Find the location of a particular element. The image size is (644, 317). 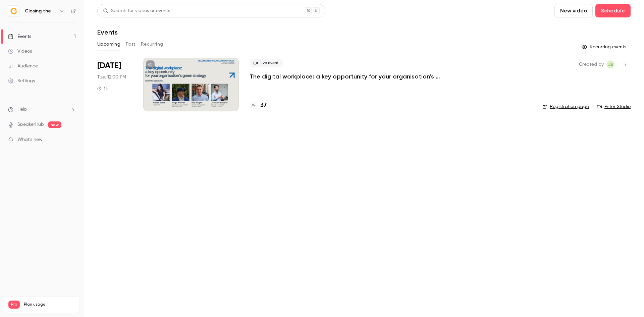

span: Pro is located at coordinates (14, 304).